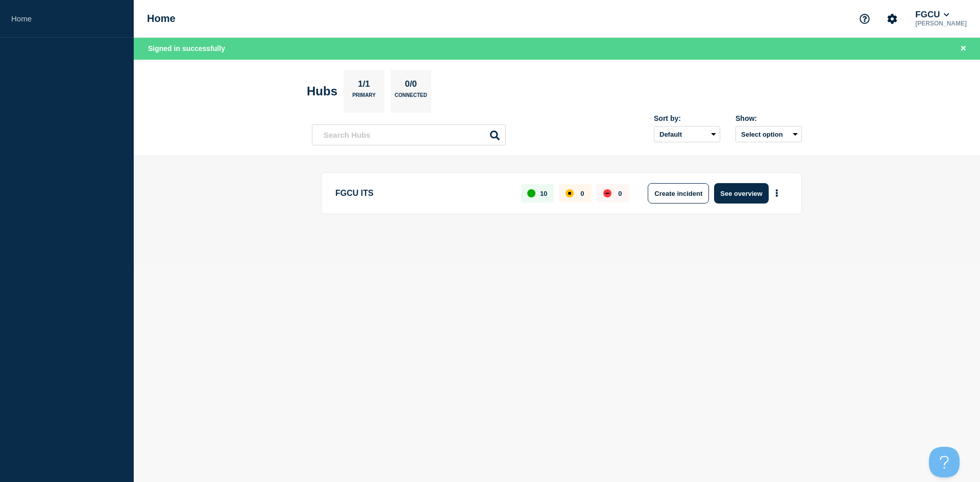  What do you see at coordinates (161, 18) in the screenshot?
I see `h1: Home` at bounding box center [161, 18].